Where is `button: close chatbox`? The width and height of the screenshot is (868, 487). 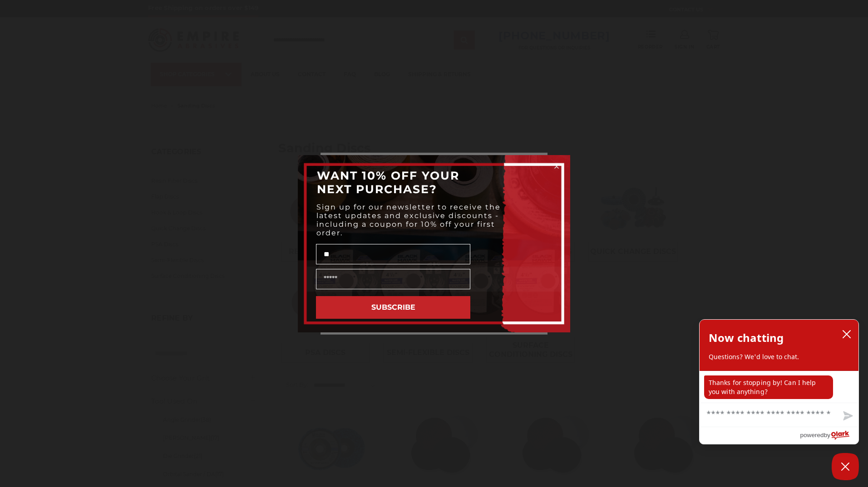
button: close chatbox is located at coordinates (847, 334).